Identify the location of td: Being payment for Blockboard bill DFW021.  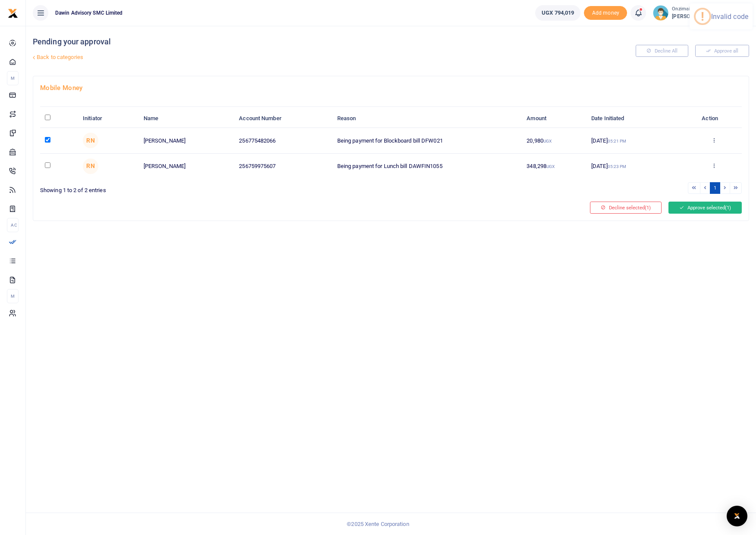
(428, 141).